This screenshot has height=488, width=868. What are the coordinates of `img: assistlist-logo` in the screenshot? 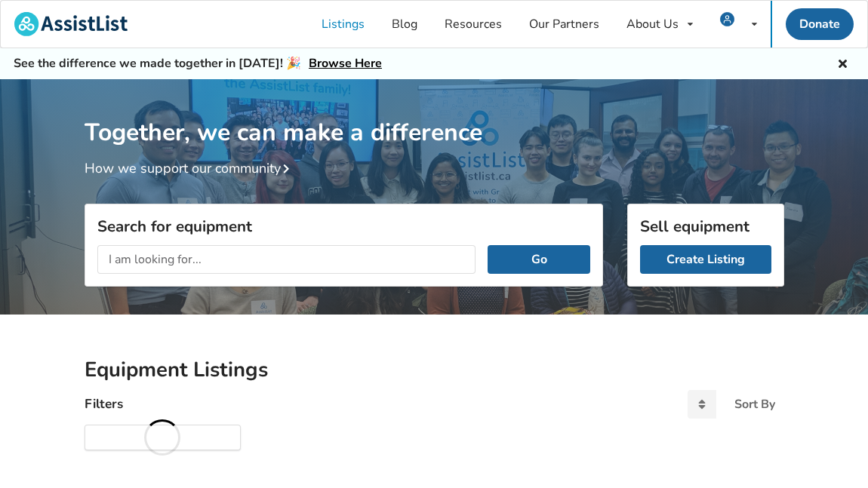 It's located at (71, 24).